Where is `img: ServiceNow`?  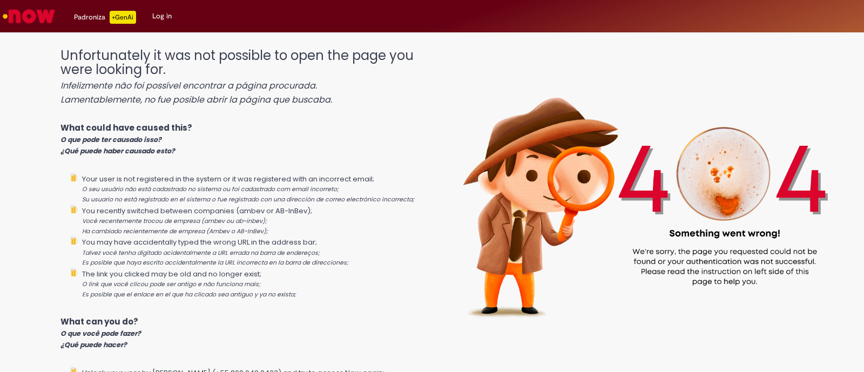 img: ServiceNow is located at coordinates (29, 16).